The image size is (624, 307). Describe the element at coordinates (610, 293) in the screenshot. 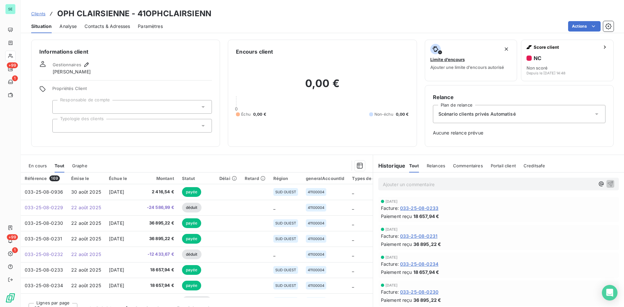

I see `div: Open Intercom Messenger` at that location.